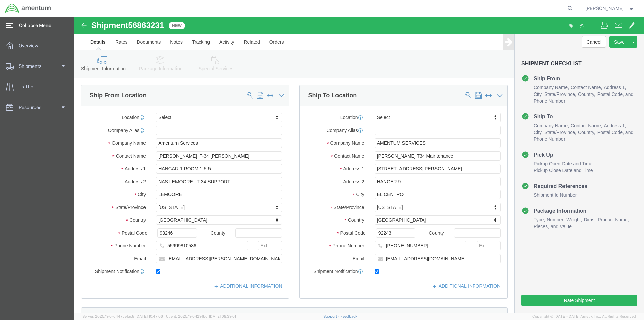 The image size is (644, 320). What do you see at coordinates (31, 45) in the screenshot?
I see `span: Overview` at bounding box center [31, 45].